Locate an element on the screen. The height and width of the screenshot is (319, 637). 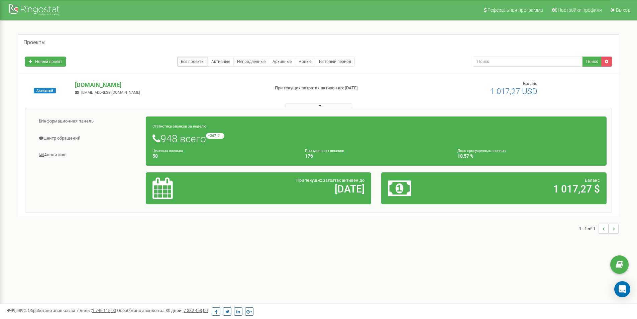
button: Поиск is located at coordinates (592, 62).